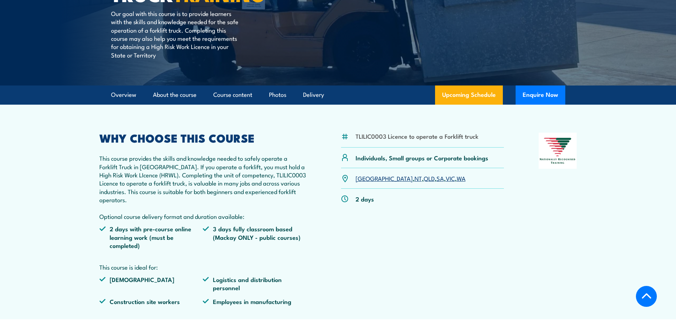  Describe the element at coordinates (151, 237) in the screenshot. I see `li: 2 days with pre-course online learning work (must be completed)` at that location.